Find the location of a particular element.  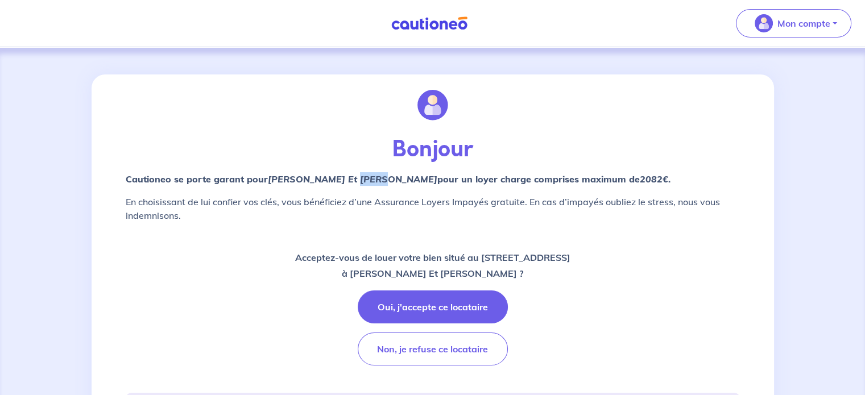

p: En choisissant de lui confier vos clés, vous bénéficiez d’une Assurance Loyers Impayés gratuite. ... is located at coordinates (433, 209).